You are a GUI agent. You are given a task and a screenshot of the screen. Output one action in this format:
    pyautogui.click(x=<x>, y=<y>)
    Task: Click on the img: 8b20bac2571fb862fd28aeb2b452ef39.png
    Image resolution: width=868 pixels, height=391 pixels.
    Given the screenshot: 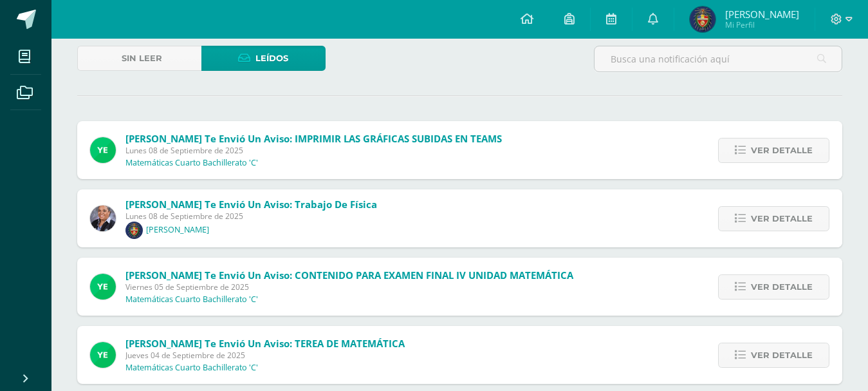 What is the action you would take?
    pyautogui.click(x=702, y=19)
    